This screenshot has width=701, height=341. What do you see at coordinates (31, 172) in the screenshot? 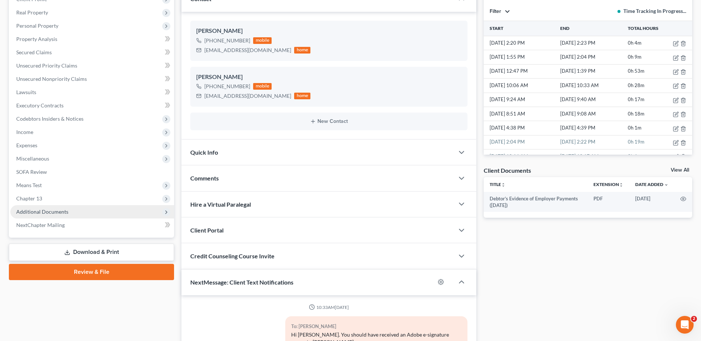
I see `span: SOFA Review` at bounding box center [31, 172].